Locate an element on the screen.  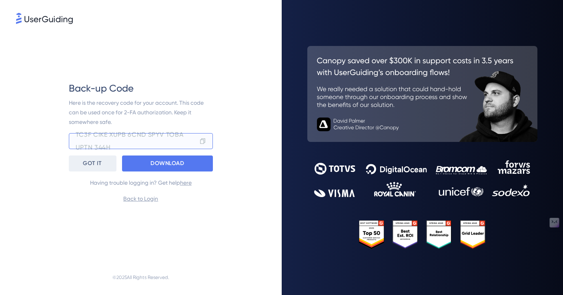
p: DOWNLOAD is located at coordinates (167, 164).